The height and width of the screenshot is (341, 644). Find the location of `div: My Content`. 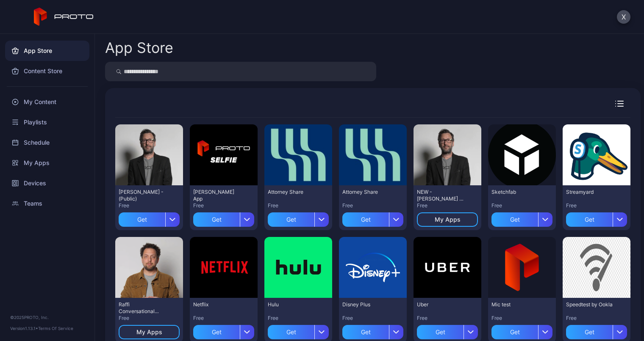

div: My Content is located at coordinates (47, 102).